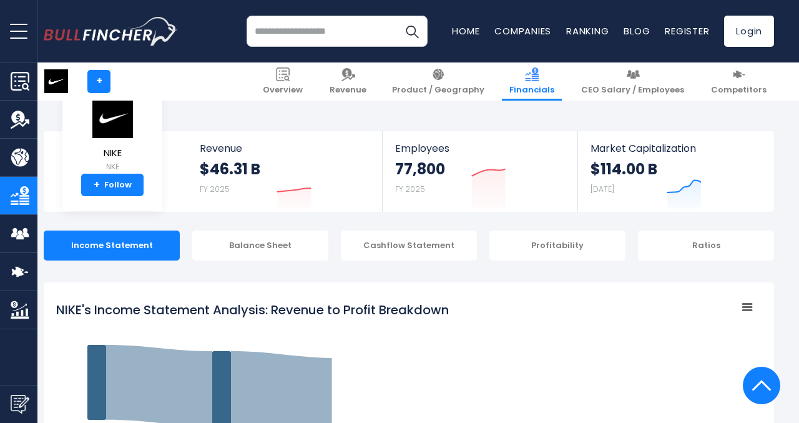  I want to click on span: CEO Salary / Employees, so click(633, 90).